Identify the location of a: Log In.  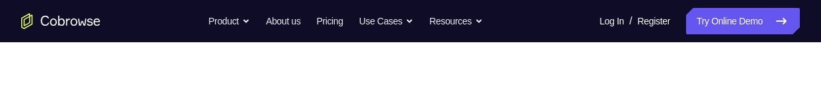
(612, 21).